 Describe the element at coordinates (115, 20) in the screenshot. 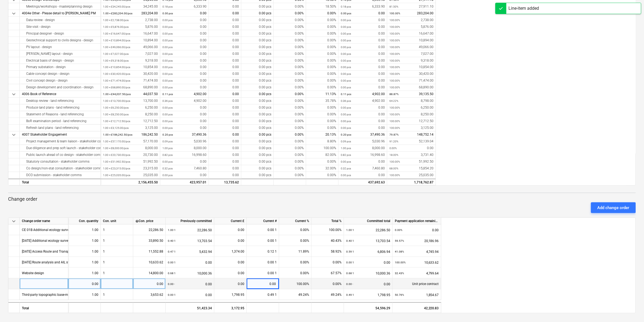

I see `small: 1.00 × £2,738.00 / pcs` at that location.